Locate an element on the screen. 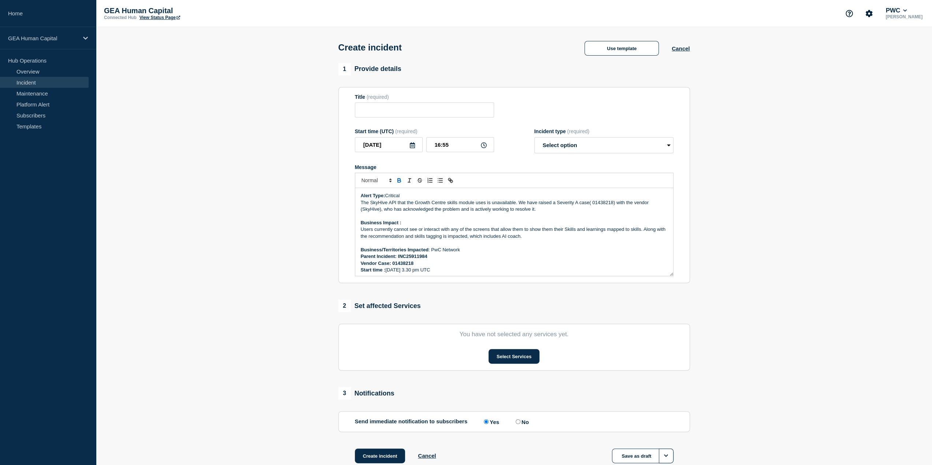 This screenshot has height=465, width=932. span: 1 is located at coordinates (345, 69).